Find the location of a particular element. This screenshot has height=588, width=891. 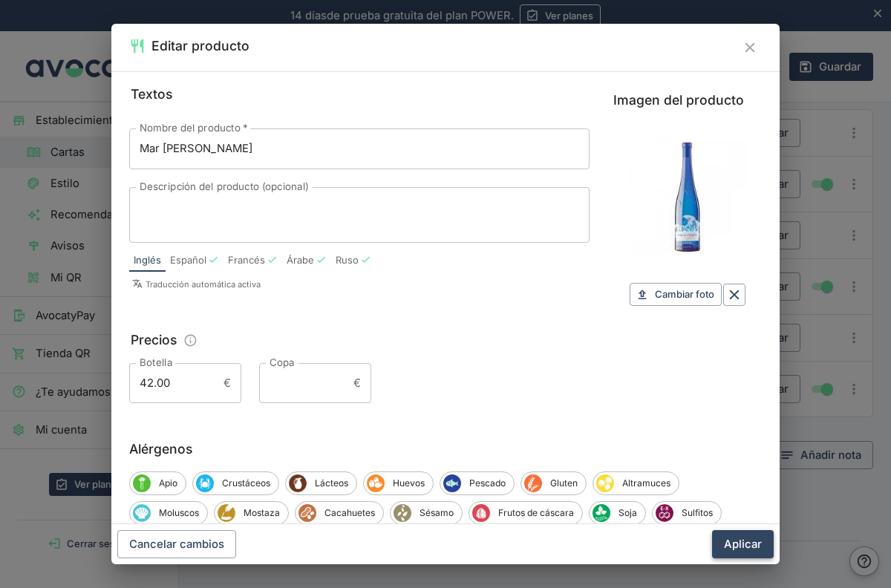

div: CacahuetesCacahuetes is located at coordinates (339, 513).